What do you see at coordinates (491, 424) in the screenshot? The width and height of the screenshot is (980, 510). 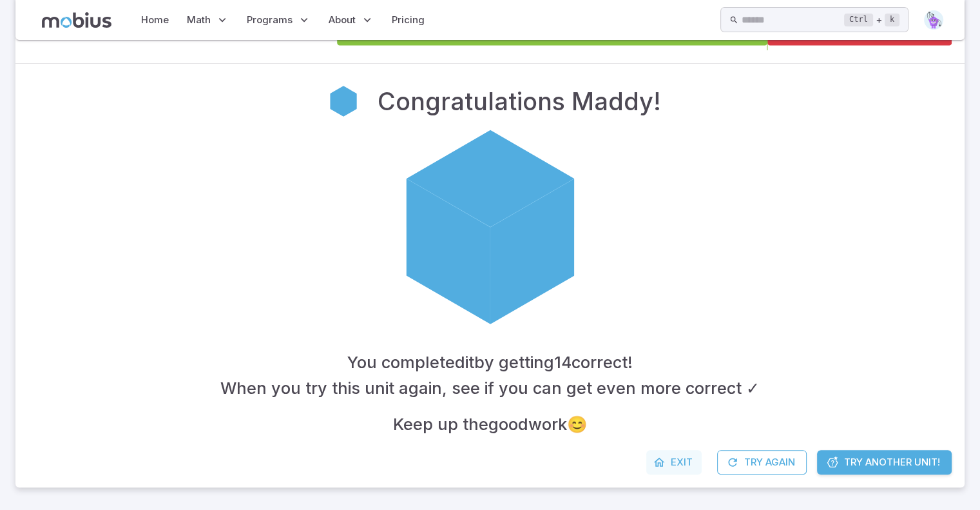 I see `h4: Keep up the good work 😊` at bounding box center [491, 424].